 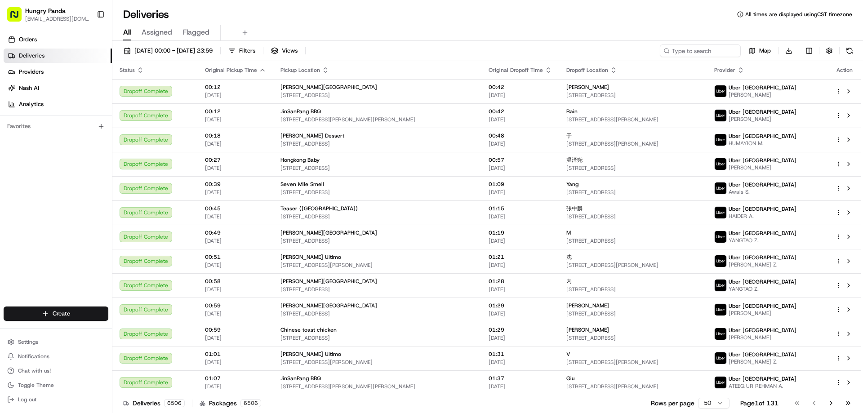 I want to click on span: Analytics, so click(x=31, y=104).